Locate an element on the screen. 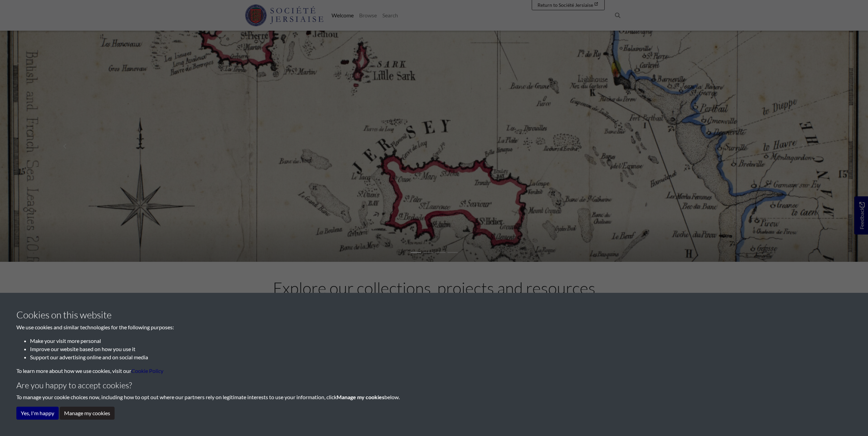  a: learn more about cookies is located at coordinates (147, 371).